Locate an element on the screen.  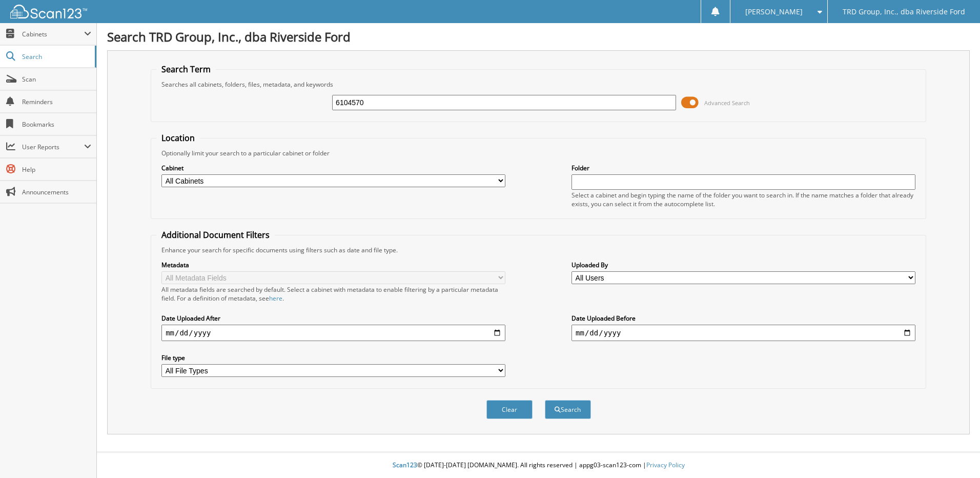
span: Reminders is located at coordinates (57, 101).